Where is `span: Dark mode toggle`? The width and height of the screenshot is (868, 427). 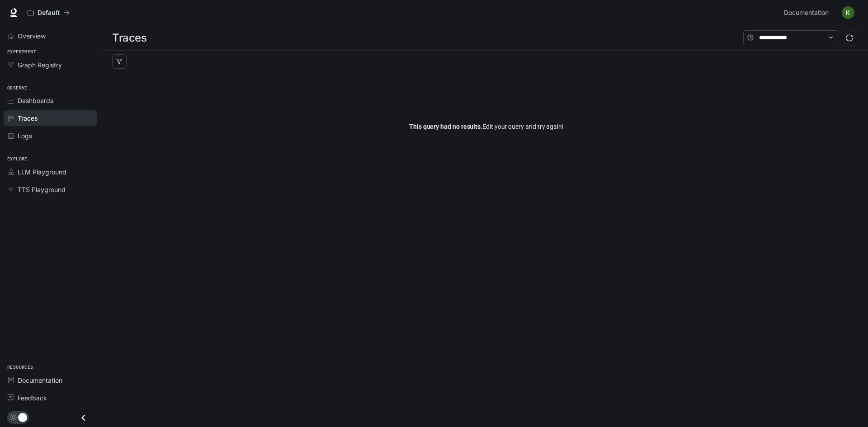 span: Dark mode toggle is located at coordinates (23, 417).